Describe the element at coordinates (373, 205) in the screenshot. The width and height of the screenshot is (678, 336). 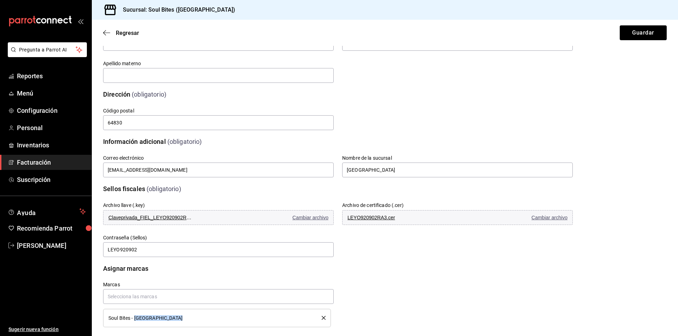
I see `label: Archivo de certificado (.cer)` at that location.